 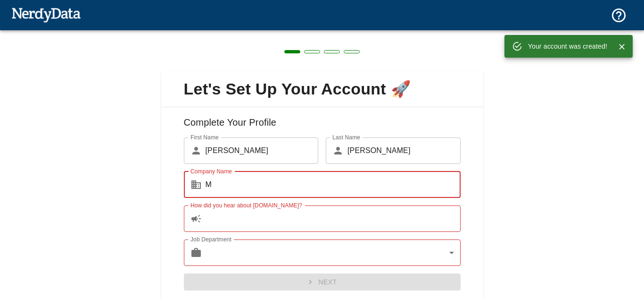 I want to click on h6: Complete Your Profile, so click(x=322, y=126).